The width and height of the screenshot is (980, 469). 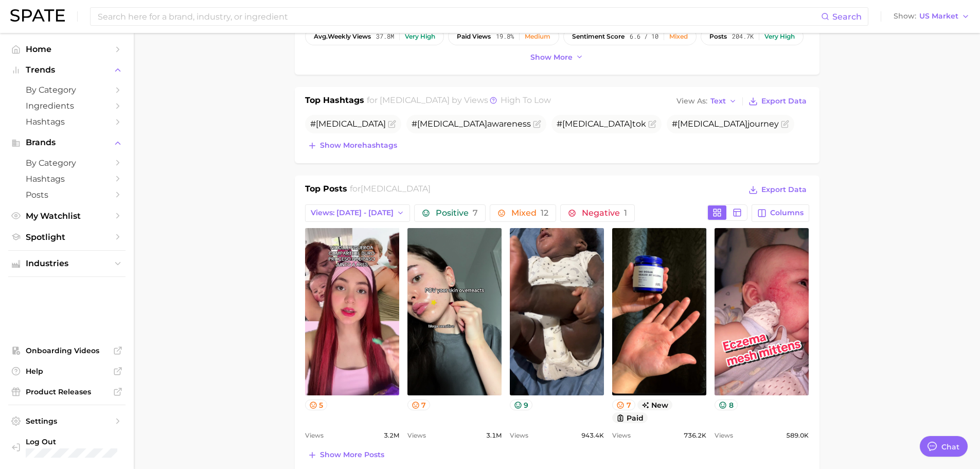 I want to click on a: Home, so click(x=67, y=49).